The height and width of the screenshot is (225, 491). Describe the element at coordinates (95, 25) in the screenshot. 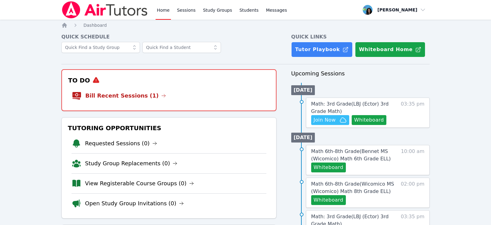

I see `span: Dashboard` at that location.